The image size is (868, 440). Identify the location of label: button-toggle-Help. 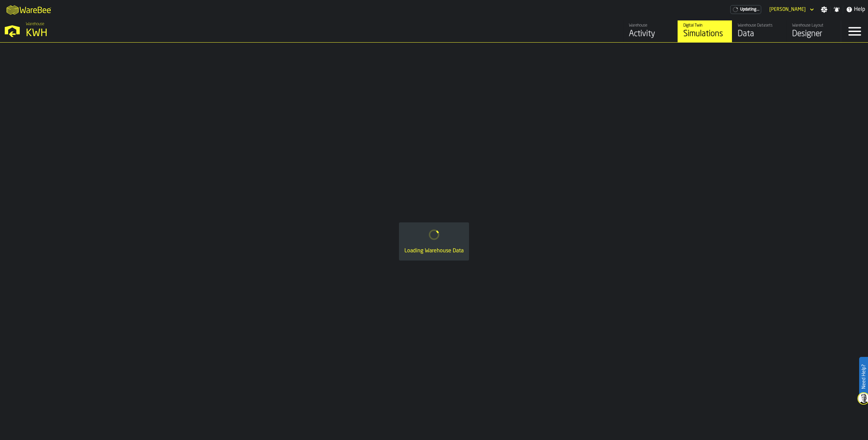
(855, 10).